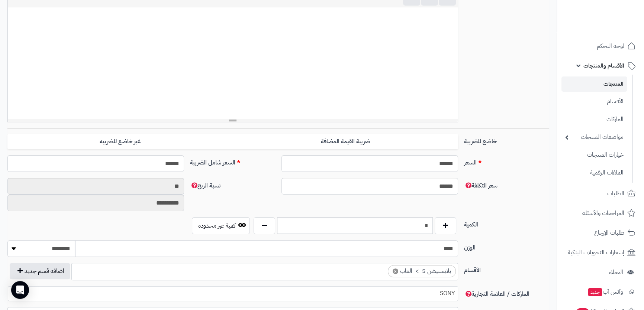 Image resolution: width=644 pixels, height=310 pixels. Describe the element at coordinates (507, 140) in the screenshot. I see `label: خاضع للضريبة` at that location.